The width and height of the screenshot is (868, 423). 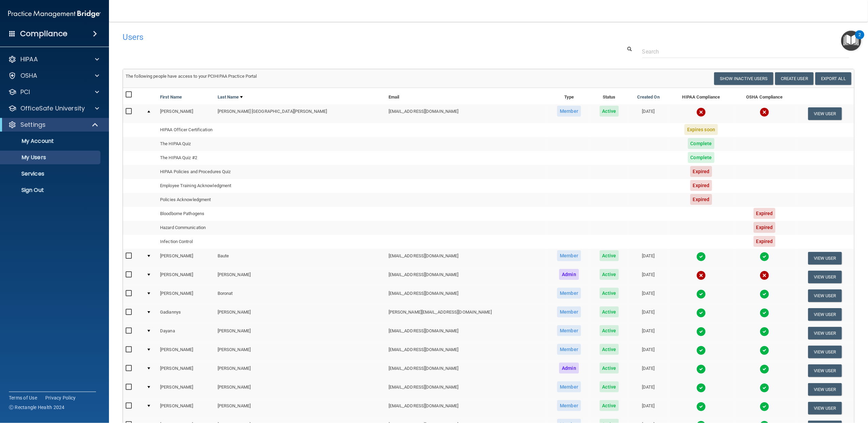 What do you see at coordinates (171, 97) in the screenshot?
I see `a: First Name` at bounding box center [171, 97].